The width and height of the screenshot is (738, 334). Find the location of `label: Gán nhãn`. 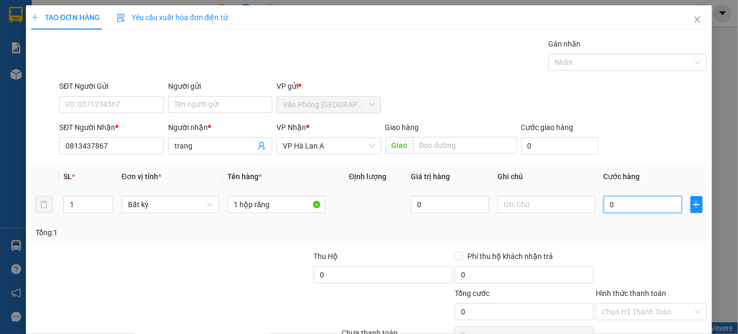

label: Gán nhãn is located at coordinates (564, 44).